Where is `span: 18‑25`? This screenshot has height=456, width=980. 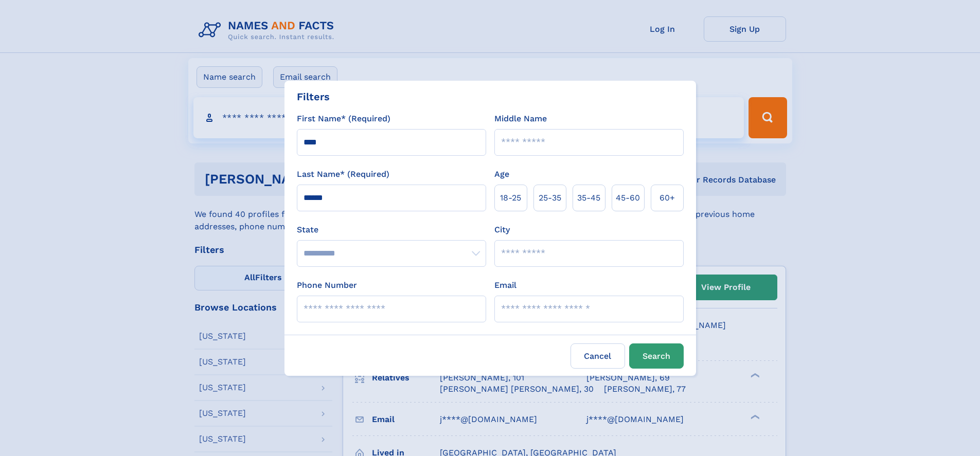
span: 18‑25 is located at coordinates (511, 198).